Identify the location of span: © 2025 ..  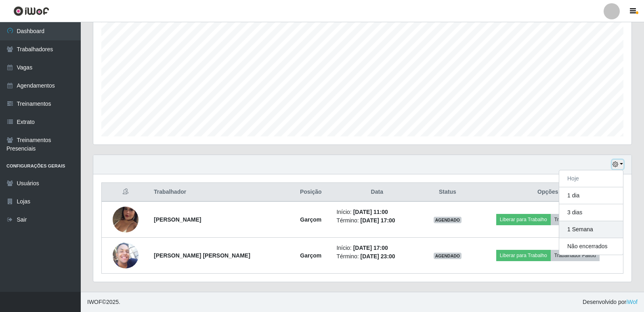
(104, 302).